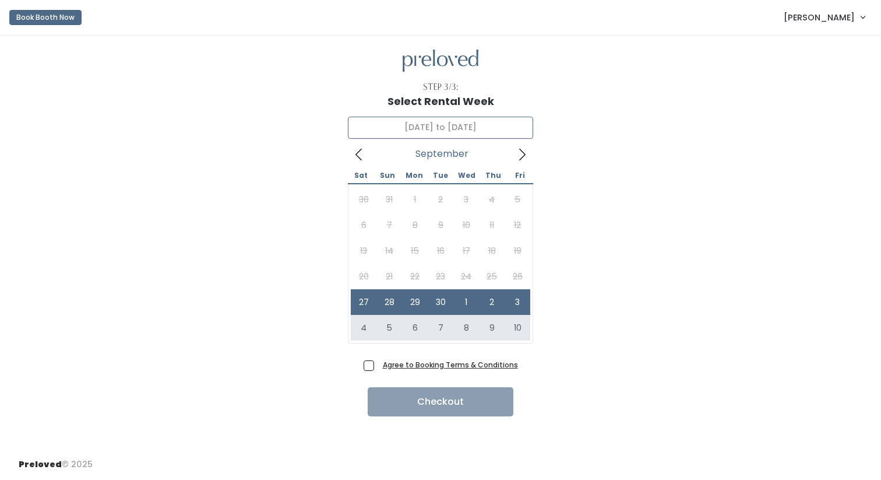 The image size is (881, 480). What do you see at coordinates (450, 364) in the screenshot?
I see `u: Agree to Booking Terms & Conditions` at bounding box center [450, 364].